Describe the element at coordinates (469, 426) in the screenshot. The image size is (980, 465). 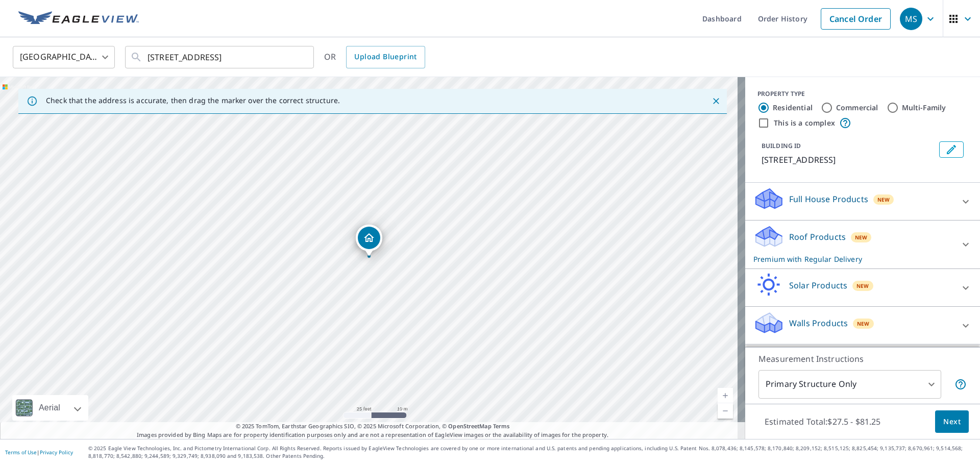
I see `a: OpenStreetMap` at that location.